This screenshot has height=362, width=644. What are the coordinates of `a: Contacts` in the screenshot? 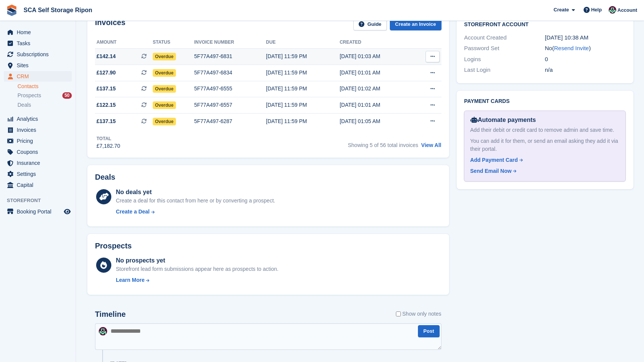 It's located at (44, 86).